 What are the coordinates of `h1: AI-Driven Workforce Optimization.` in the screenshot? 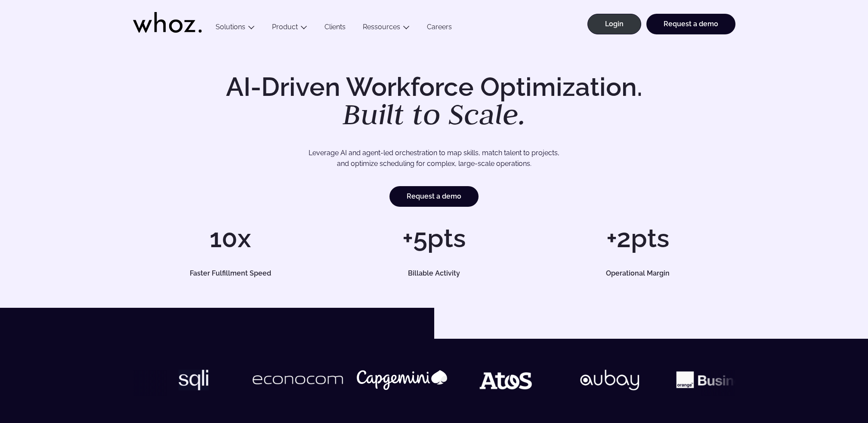 It's located at (434, 102).